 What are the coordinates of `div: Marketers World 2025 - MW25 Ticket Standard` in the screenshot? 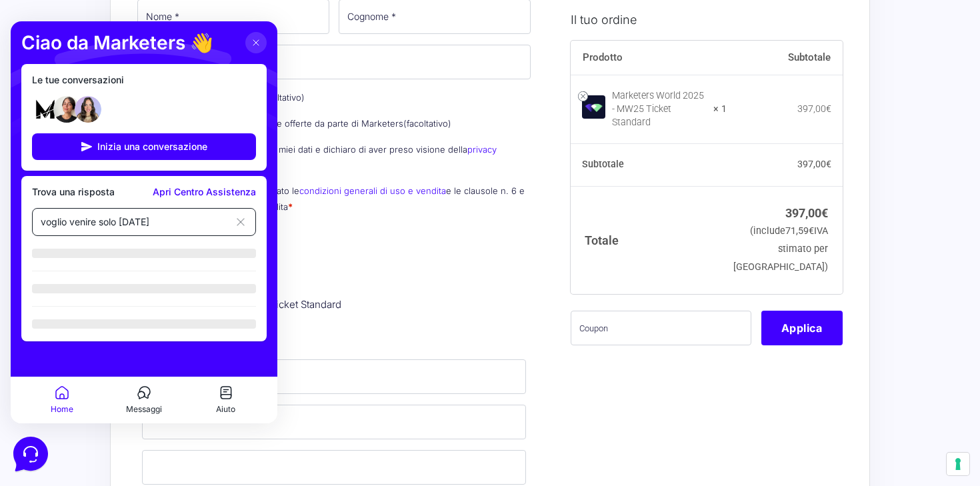 It's located at (659, 109).